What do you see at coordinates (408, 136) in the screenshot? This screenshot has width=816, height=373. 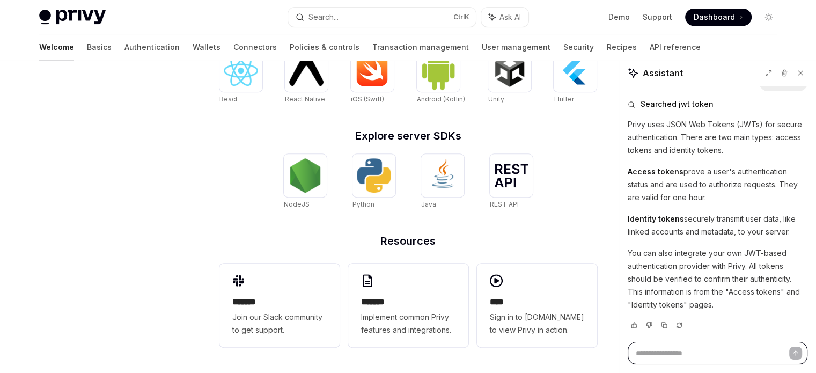 I see `h2: Explore server SDKs` at bounding box center [408, 136].